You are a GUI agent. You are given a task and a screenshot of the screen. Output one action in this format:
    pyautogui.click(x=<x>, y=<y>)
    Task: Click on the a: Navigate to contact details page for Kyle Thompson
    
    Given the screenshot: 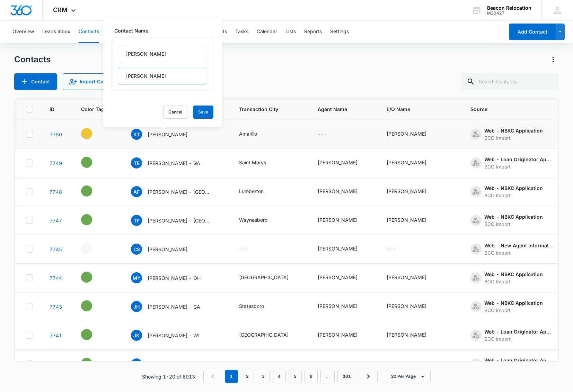 What is the action you would take?
    pyautogui.click(x=56, y=134)
    